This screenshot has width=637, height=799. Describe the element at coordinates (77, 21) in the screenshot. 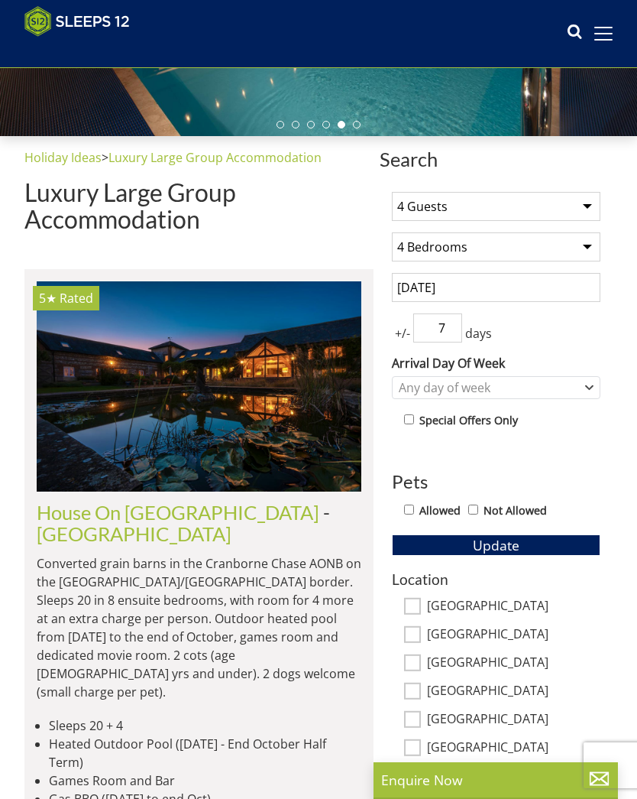

I see `img: Sleeps 12` at that location.